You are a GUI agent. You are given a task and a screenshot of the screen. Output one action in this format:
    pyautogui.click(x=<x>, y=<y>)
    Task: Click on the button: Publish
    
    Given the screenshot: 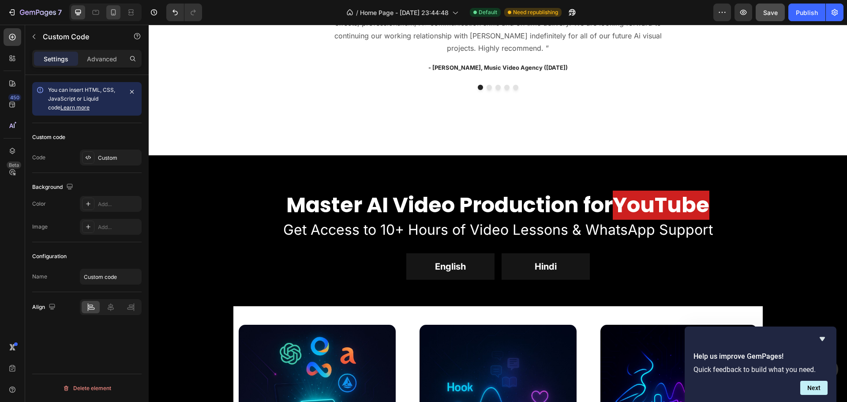 What is the action you would take?
    pyautogui.click(x=807, y=12)
    